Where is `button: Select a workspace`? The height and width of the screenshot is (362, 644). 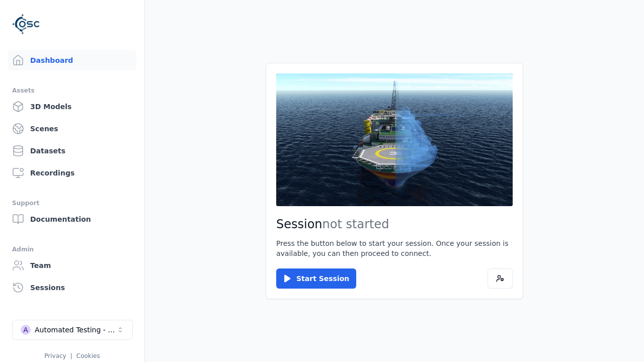
button: Select a workspace is located at coordinates (73, 330).